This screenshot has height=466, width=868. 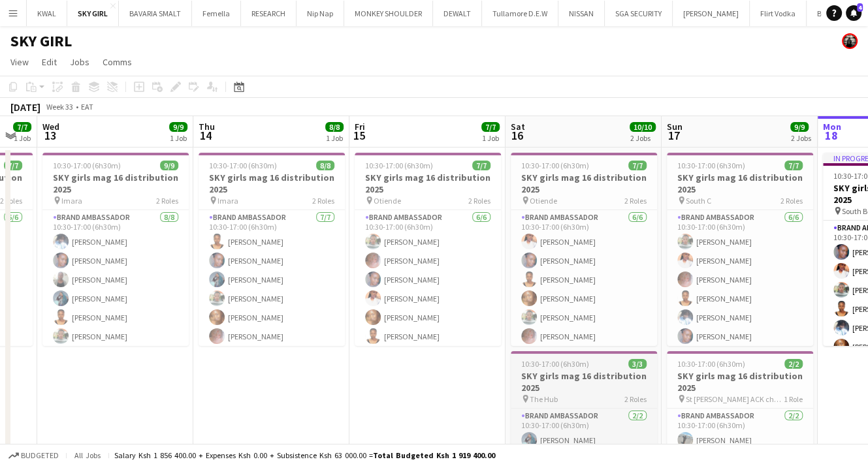 I want to click on div: 10:30-17:00 (6h30m)7/7SKY girls mag 16 distribution 2025 South C2 RolesBrand Ambassador6/610:30-1..., so click(x=740, y=249).